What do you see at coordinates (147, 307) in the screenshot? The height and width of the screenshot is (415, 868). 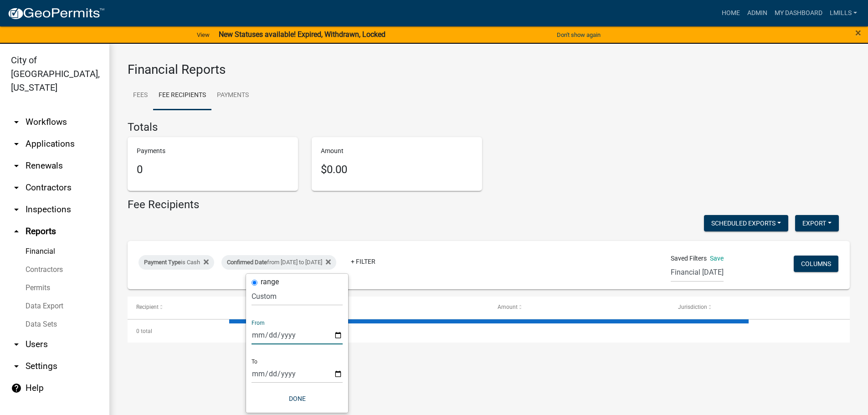 I see `span: Recipient` at bounding box center [147, 307].